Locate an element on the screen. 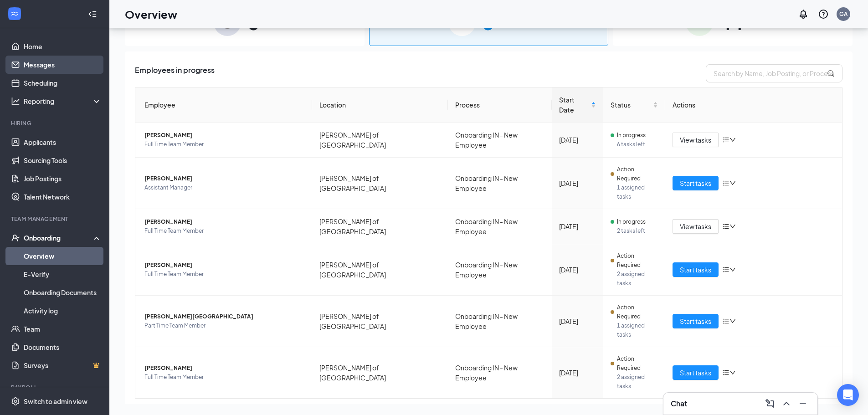  span: 6 tasks left is located at coordinates (638, 145).